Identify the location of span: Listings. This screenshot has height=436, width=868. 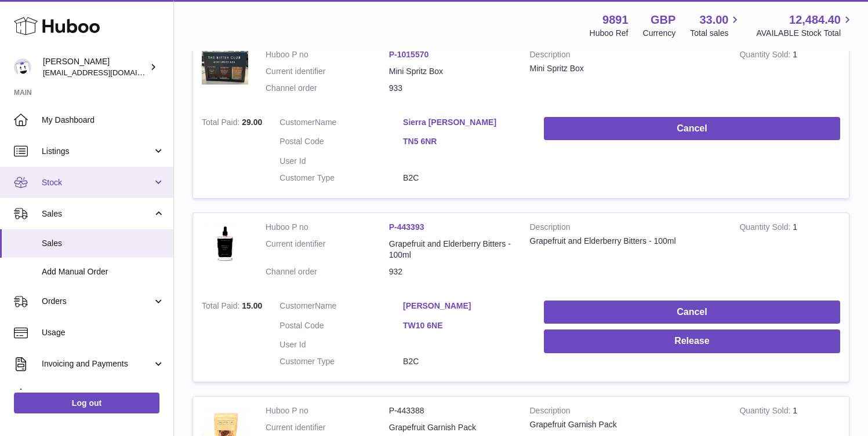
(97, 151).